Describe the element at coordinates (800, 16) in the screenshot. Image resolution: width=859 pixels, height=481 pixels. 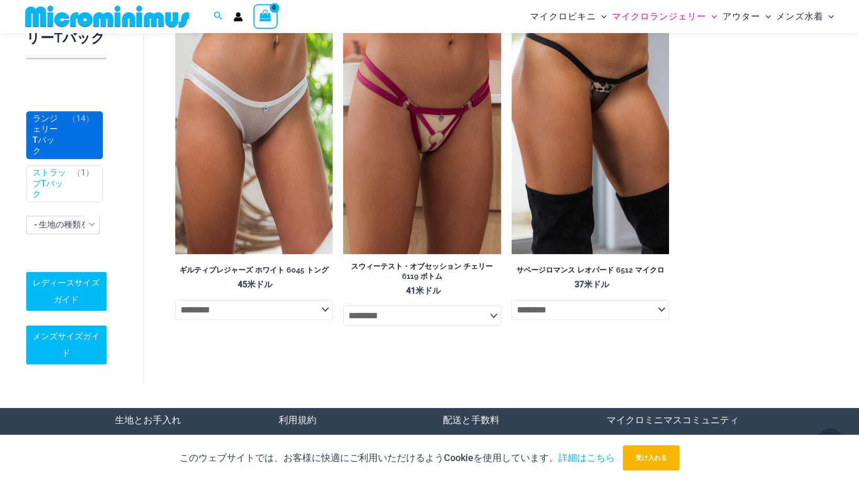
I see `font: メンズ水着` at that location.